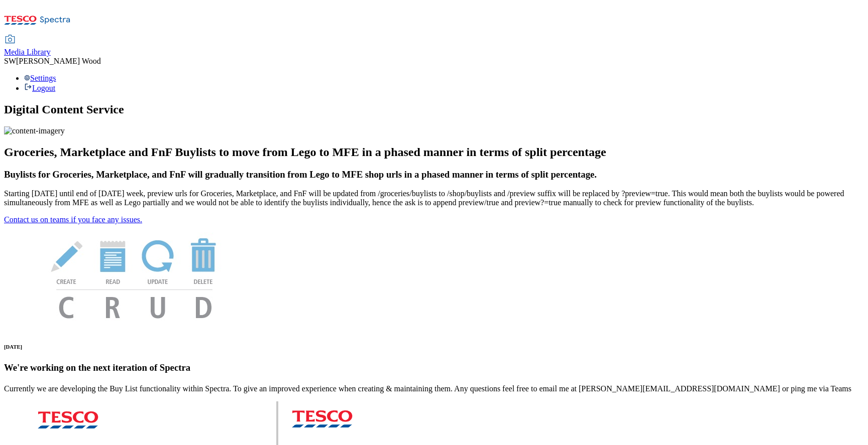  What do you see at coordinates (434, 368) in the screenshot?
I see `h3: We're working on the next iteration of Spectra` at bounding box center [434, 368].